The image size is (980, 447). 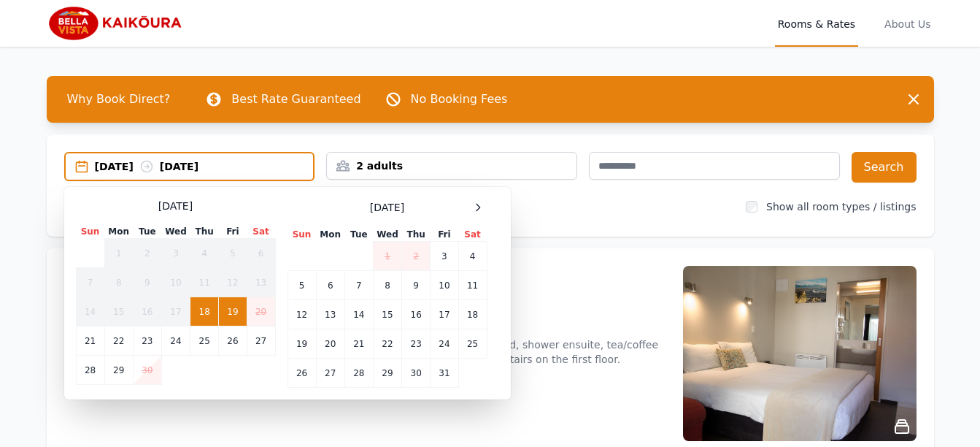 I want to click on label: Show all room types / listings, so click(x=841, y=206).